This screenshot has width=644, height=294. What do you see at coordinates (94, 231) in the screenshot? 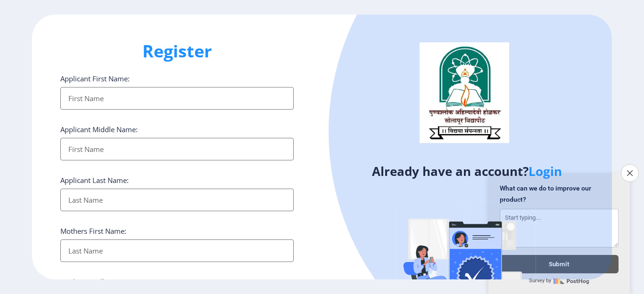
I see `label: Mothers First Name:` at bounding box center [94, 231].